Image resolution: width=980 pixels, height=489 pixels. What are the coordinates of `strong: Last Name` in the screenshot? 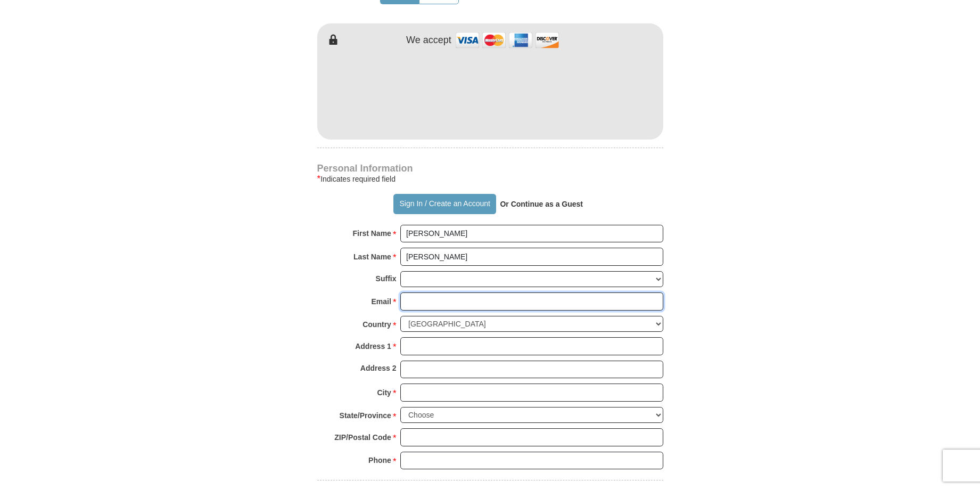 It's located at (372, 257).